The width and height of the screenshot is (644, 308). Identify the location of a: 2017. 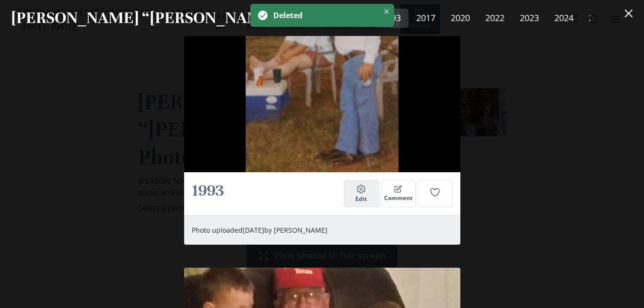
(426, 18).